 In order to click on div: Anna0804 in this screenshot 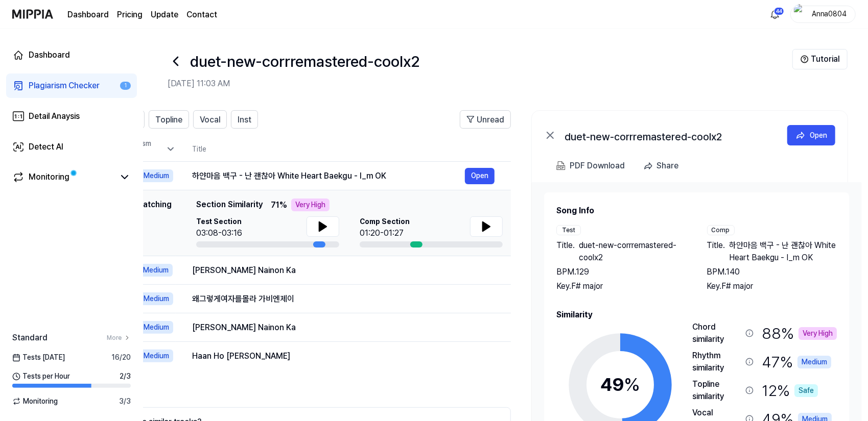, I will do `click(830, 14)`.